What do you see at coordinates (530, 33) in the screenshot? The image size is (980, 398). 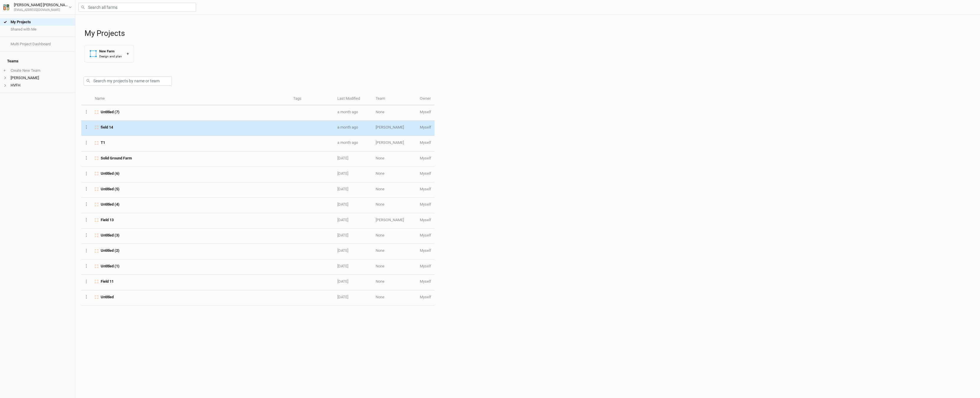 I see `h1: My Projects` at bounding box center [530, 33].